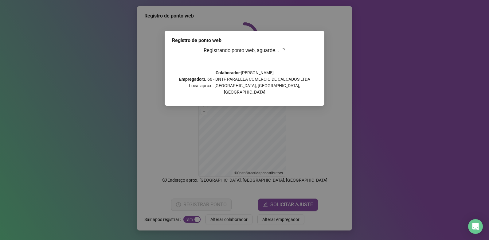 The height and width of the screenshot is (240, 489). What do you see at coordinates (245, 41) in the screenshot?
I see `div: Registro de ponto web` at bounding box center [245, 41].